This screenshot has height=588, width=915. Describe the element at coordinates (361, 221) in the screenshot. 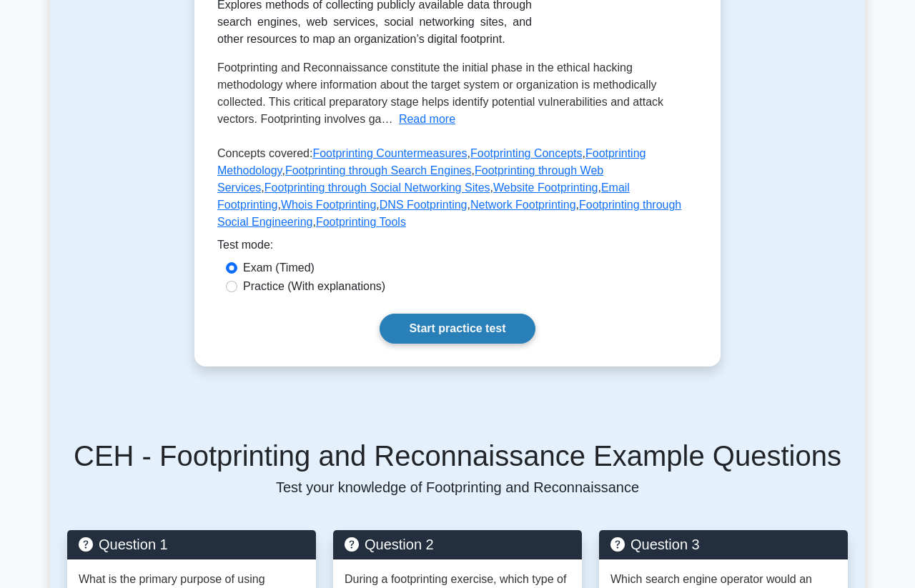

I see `a: Footprinting Tools` at that location.